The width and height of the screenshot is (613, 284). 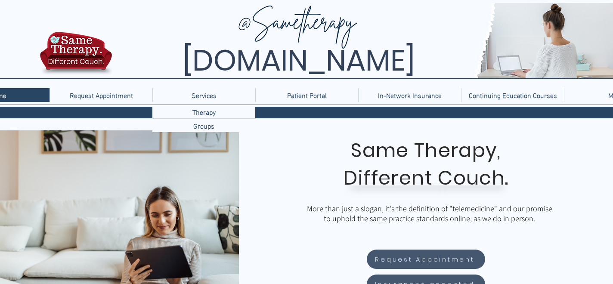 I want to click on p: Continuing Education Courses, so click(x=513, y=95).